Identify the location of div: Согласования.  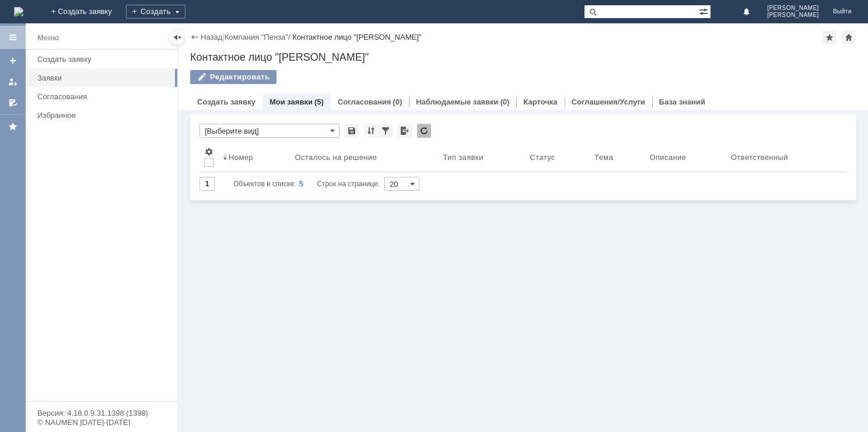
(104, 96).